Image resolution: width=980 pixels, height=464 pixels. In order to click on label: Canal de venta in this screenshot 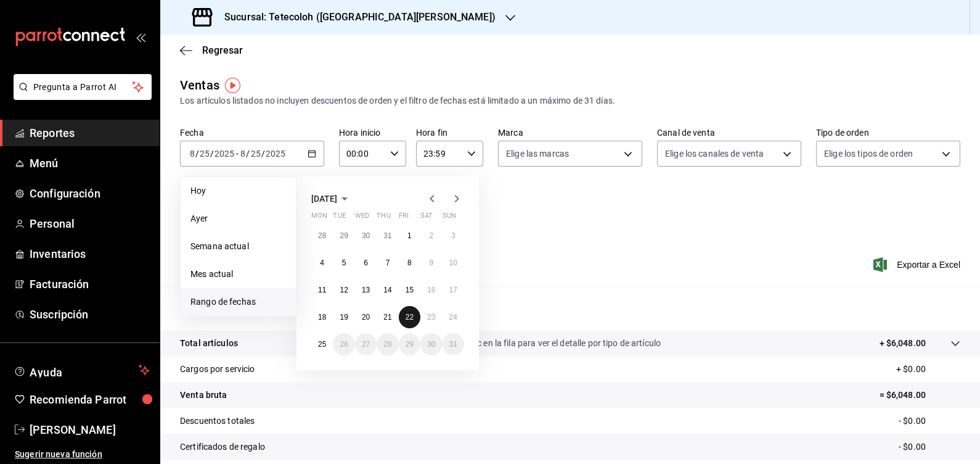, I will do `click(729, 132)`.